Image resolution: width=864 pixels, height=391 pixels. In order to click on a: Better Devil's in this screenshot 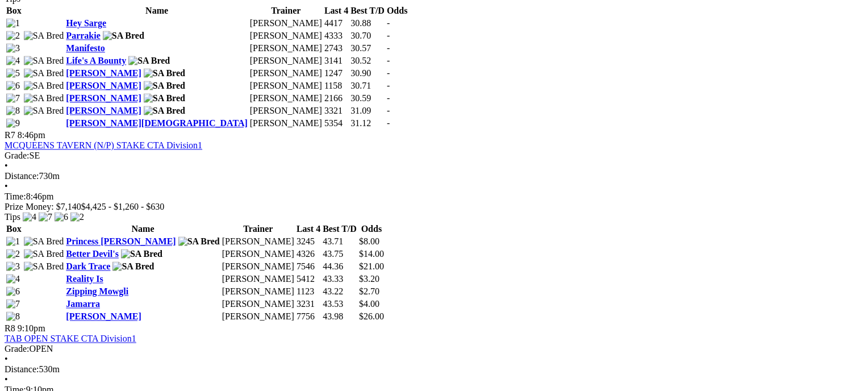, I will do `click(92, 253)`.